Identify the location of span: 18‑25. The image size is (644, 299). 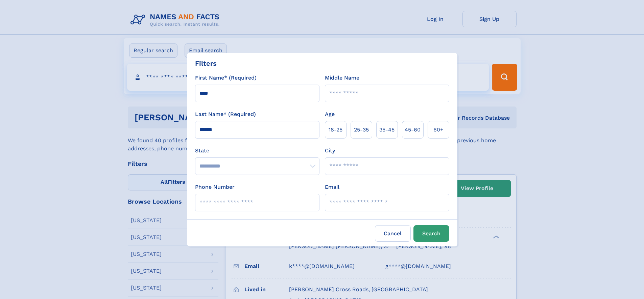
(335, 130).